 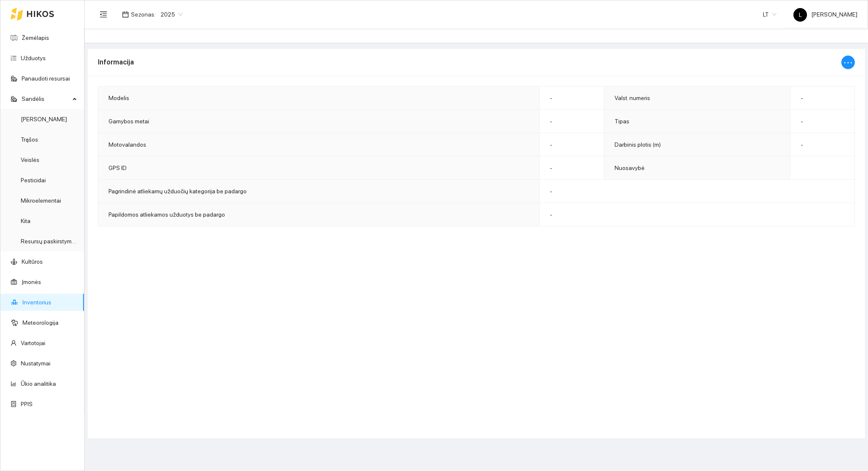 What do you see at coordinates (119, 98) in the screenshot?
I see `span: Modelis` at bounding box center [119, 98].